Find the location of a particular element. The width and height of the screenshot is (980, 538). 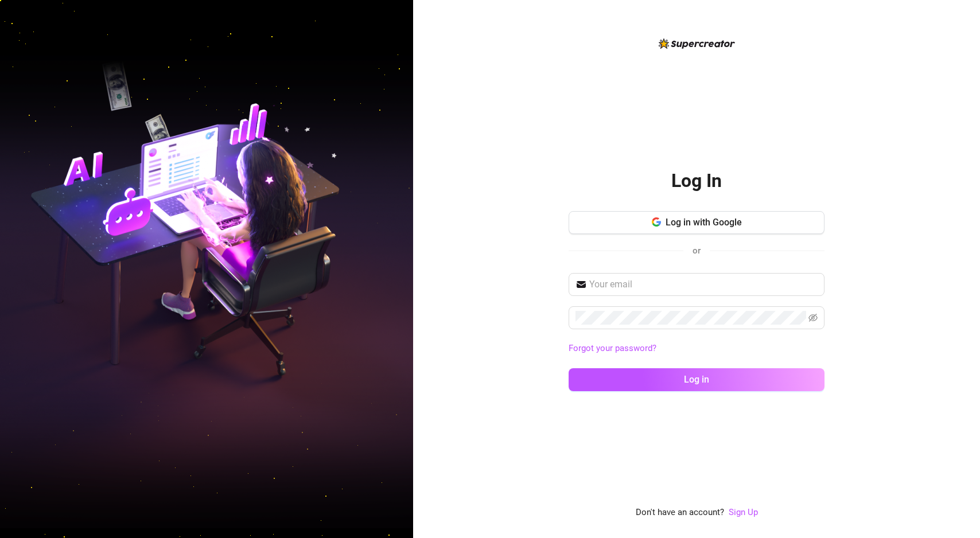

input: Your email is located at coordinates (704, 284).